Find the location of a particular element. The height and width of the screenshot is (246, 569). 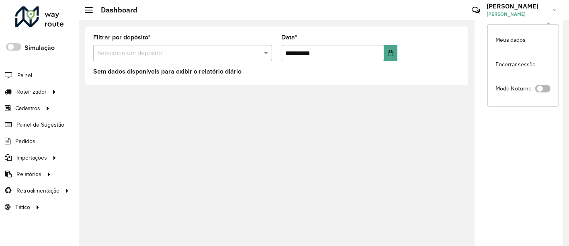

label: Simulação is located at coordinates (39, 48).